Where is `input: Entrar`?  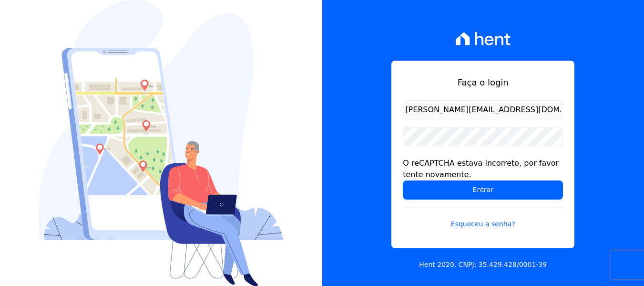
input: Entrar is located at coordinates (483, 190).